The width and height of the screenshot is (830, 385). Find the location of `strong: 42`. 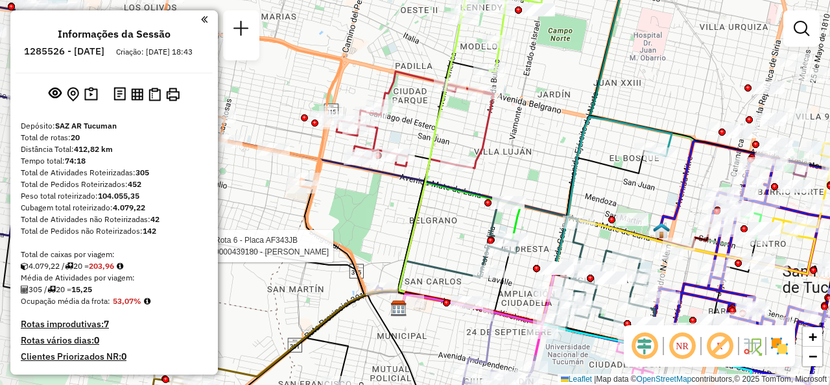

strong: 42 is located at coordinates (155, 219).